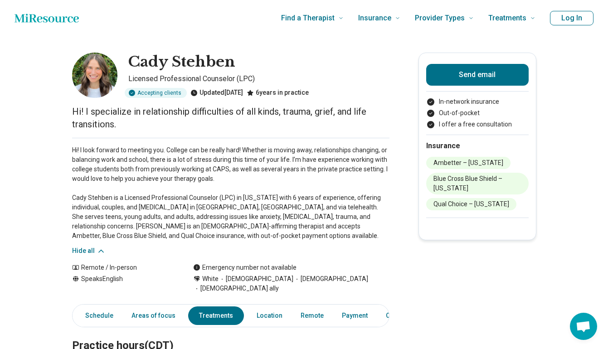 This screenshot has width=608, height=349. I want to click on li: In-network insurance, so click(478, 102).